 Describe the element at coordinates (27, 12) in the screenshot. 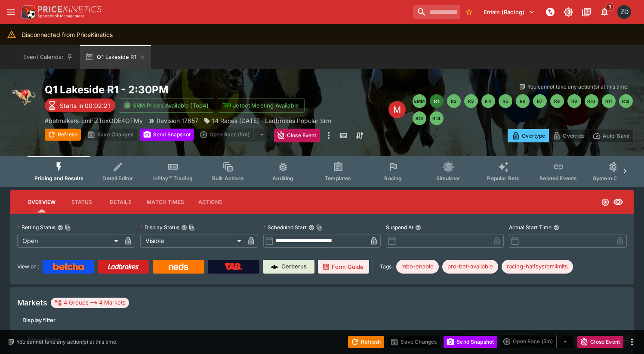

I see `img: PriceKinetics Logo` at that location.